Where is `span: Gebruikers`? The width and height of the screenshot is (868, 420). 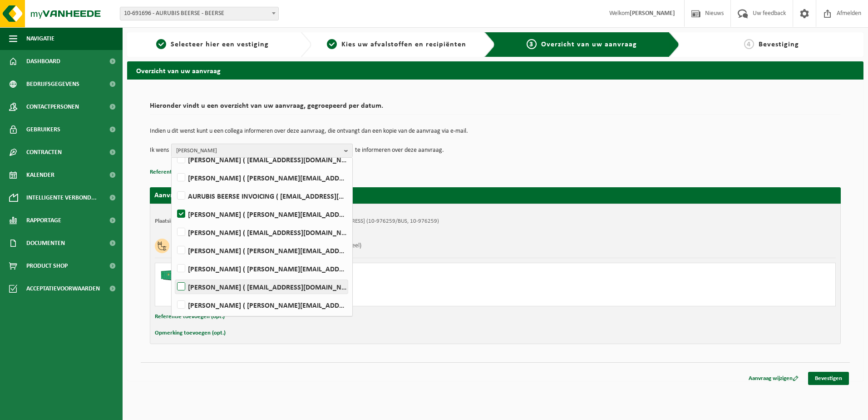
span: Gebruikers is located at coordinates (43, 129).